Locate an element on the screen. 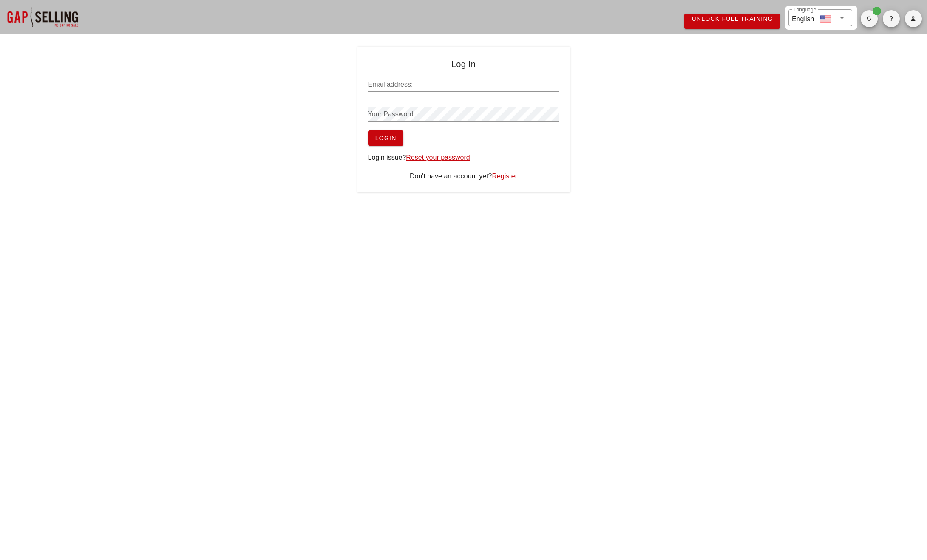  span: Badge is located at coordinates (878, 11).